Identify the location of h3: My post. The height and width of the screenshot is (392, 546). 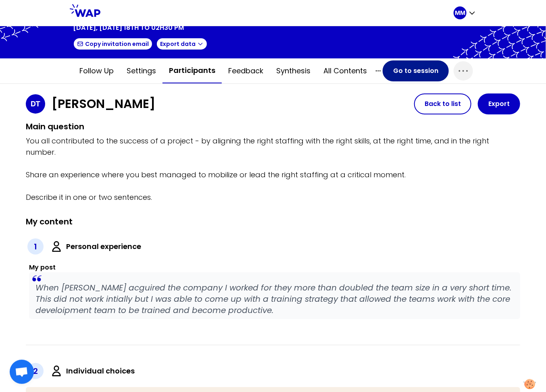
(275, 267).